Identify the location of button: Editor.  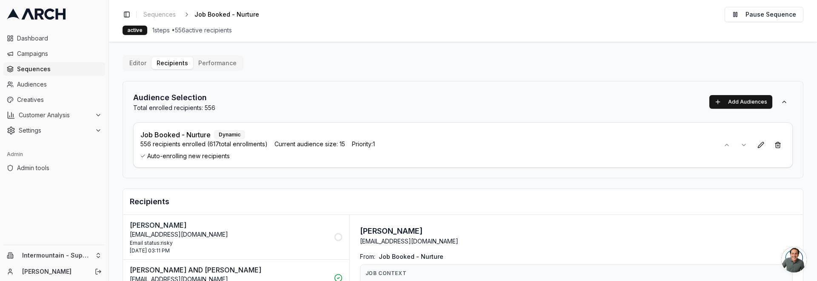
(138, 63).